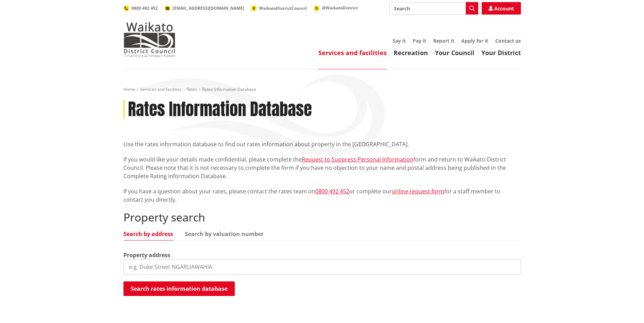 The image size is (644, 323). I want to click on a: Search by valuation number, so click(224, 234).